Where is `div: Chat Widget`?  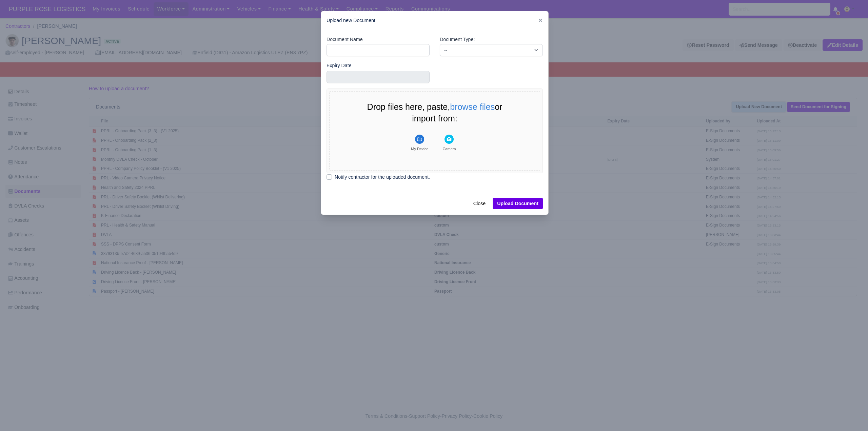 div: Chat Widget is located at coordinates (851, 414).